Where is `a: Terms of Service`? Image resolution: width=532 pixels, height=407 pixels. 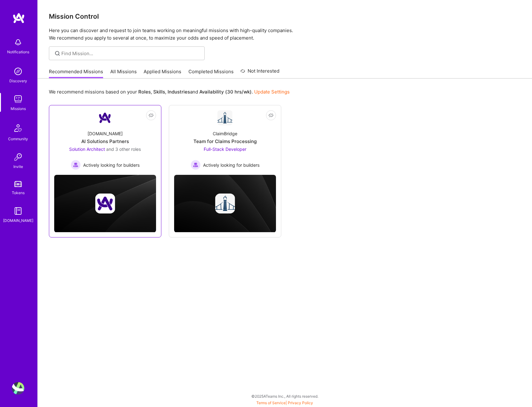
a: Terms of Service is located at coordinates (271, 403).